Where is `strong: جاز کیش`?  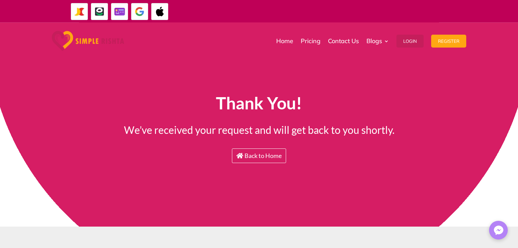
strong: جاز کیش is located at coordinates (451, 11).